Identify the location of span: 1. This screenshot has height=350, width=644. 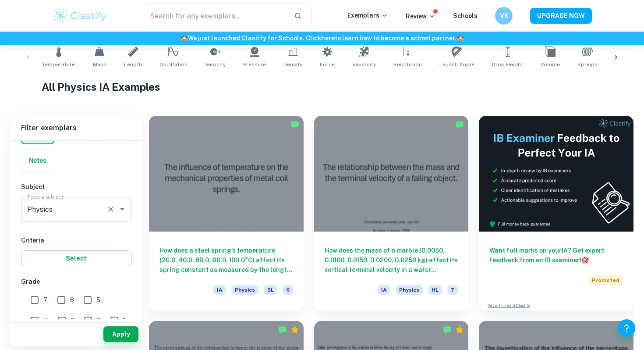
(124, 321).